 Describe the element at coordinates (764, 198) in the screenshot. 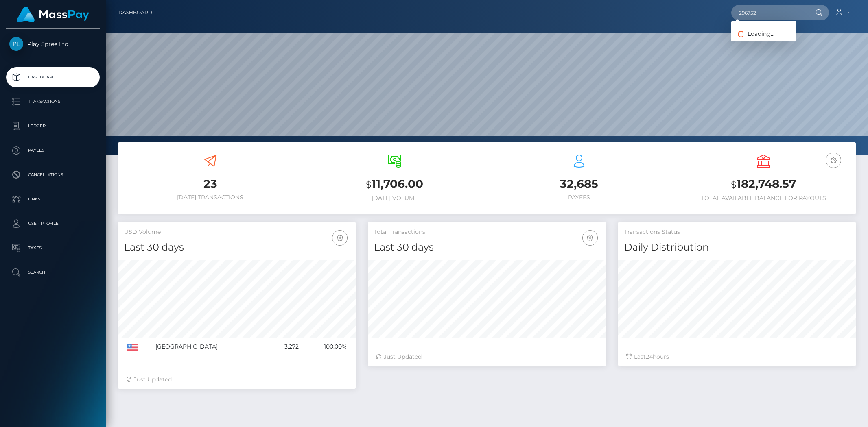

I see `h6: Total Available Balance for Payouts` at that location.